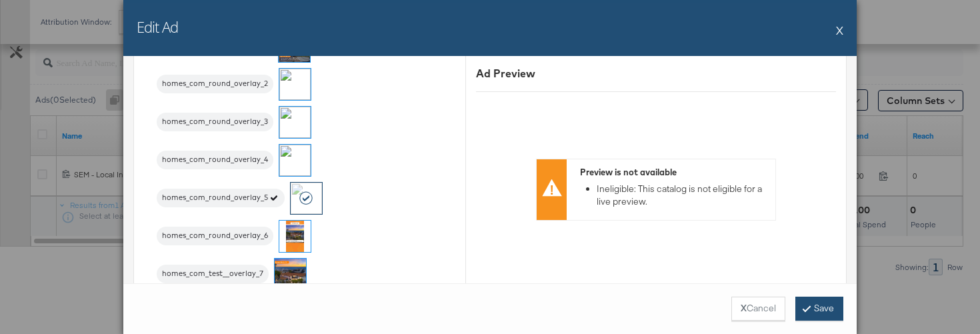 This screenshot has width=980, height=334. I want to click on span: homes_com_round_overlay_6, so click(215, 236).